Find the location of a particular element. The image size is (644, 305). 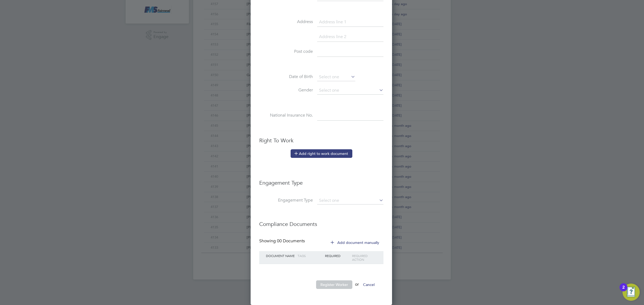

div: Tags is located at coordinates (310, 256).